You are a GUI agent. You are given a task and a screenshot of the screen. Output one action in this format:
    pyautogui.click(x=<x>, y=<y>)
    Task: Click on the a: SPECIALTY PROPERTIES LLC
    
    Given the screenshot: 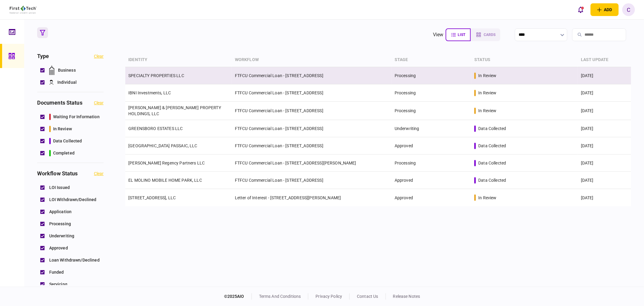 What is the action you would take?
    pyautogui.click(x=156, y=75)
    